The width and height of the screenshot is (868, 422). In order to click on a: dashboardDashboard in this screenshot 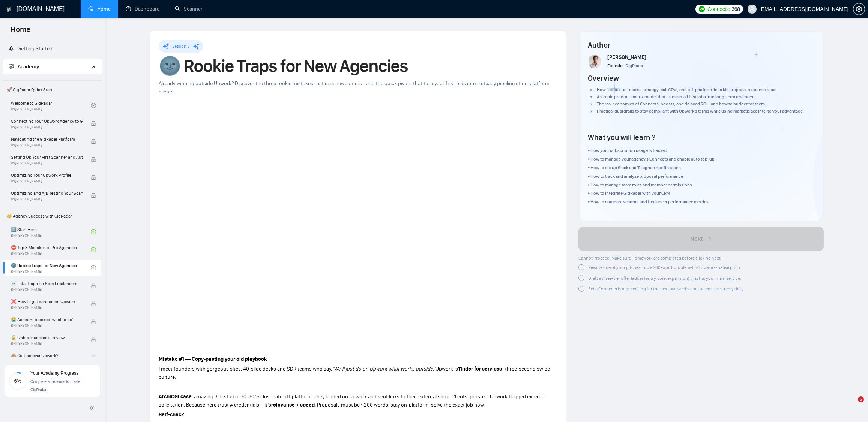, I will do `click(143, 9)`.